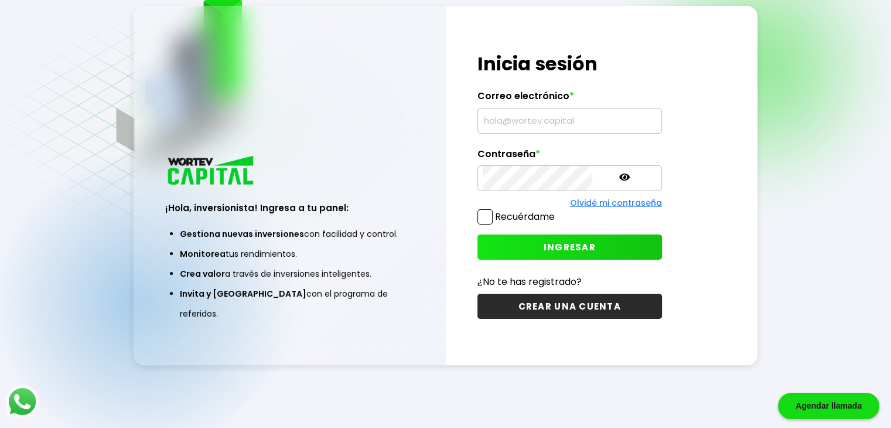 The height and width of the screenshot is (428, 891). Describe the element at coordinates (22, 401) in the screenshot. I see `img: logos_whatsapp-icon.242b2217.svg` at that location.